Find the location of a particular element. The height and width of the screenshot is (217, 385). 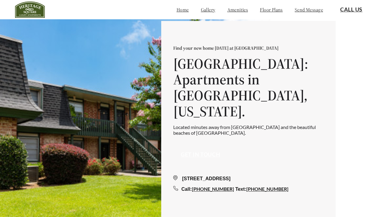

a: home is located at coordinates (183, 10).